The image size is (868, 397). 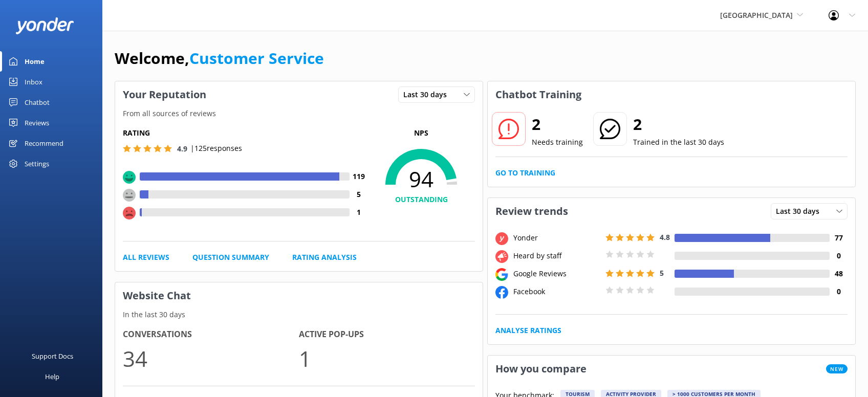 I want to click on h3: Chatbot Training, so click(x=538, y=94).